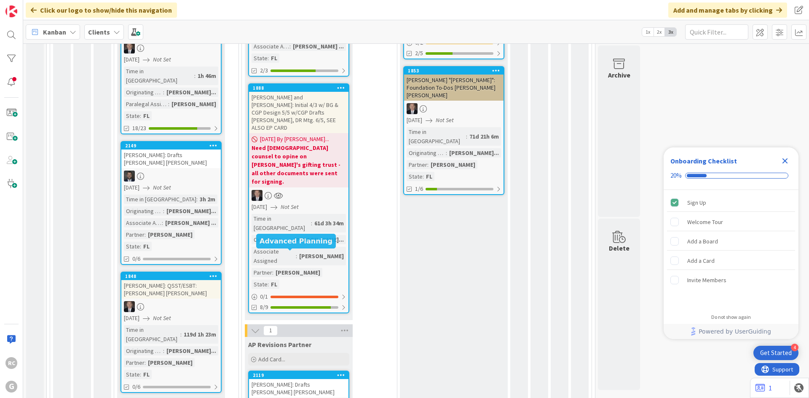  I want to click on div: Checklist progress: 20%, so click(731, 176).